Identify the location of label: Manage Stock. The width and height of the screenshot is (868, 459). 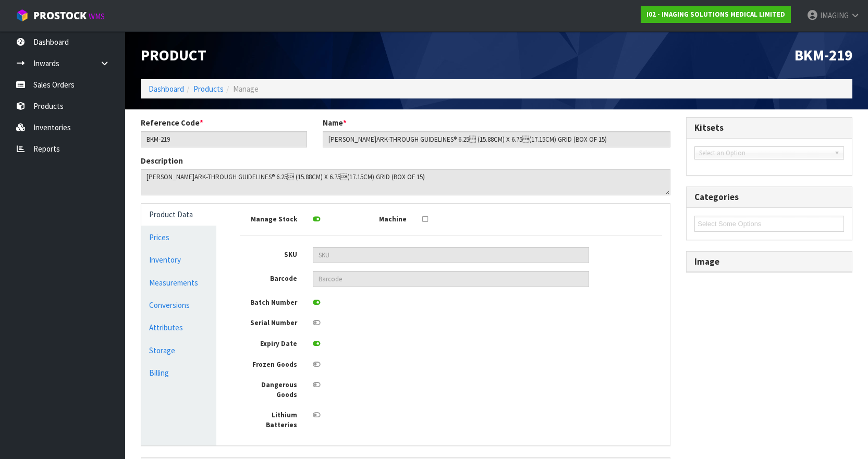
(269, 218).